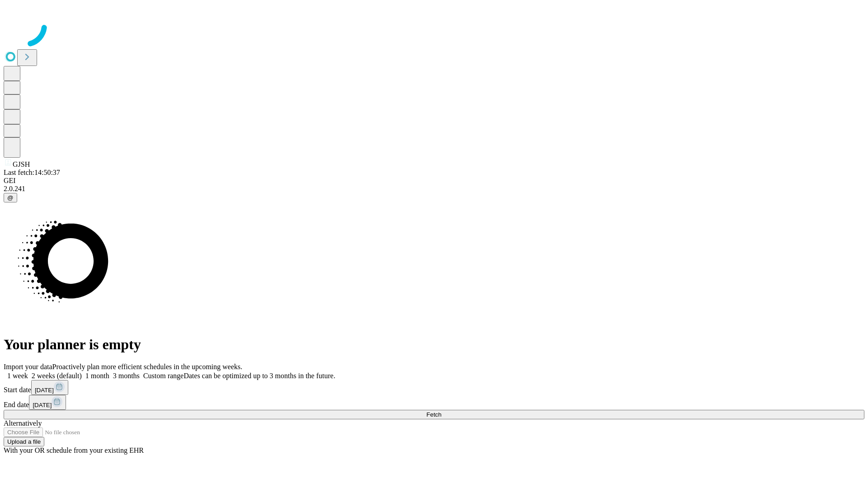  Describe the element at coordinates (147, 366) in the screenshot. I see `span: Proactively plan more efficient schedules in the upcoming weeks.` at that location.